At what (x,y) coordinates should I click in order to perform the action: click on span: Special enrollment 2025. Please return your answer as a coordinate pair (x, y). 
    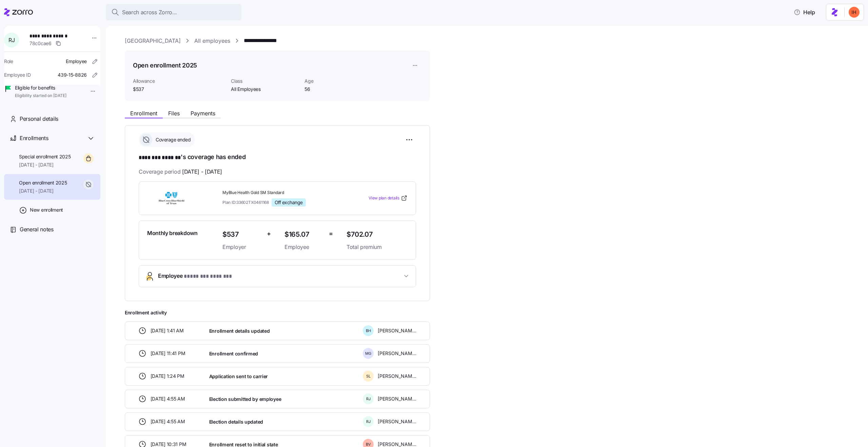
    Looking at the image, I should click on (45, 156).